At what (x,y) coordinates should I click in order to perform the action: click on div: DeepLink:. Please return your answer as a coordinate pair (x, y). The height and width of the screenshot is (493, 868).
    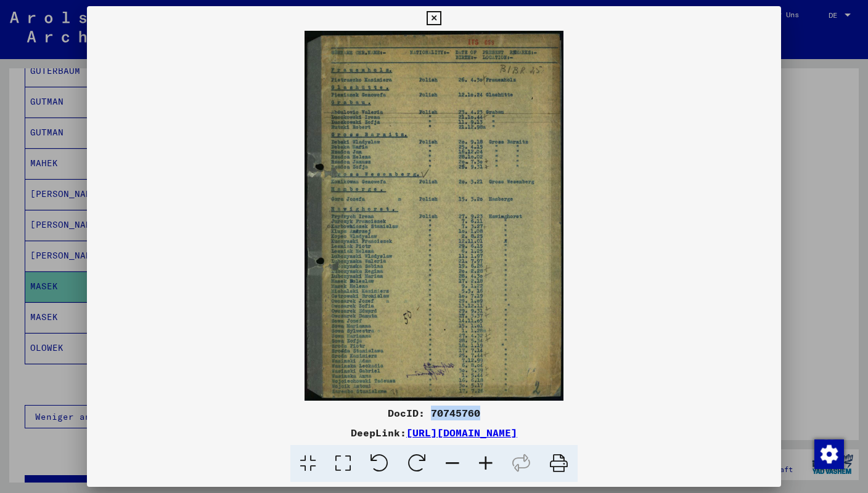
    Looking at the image, I should click on (434, 433).